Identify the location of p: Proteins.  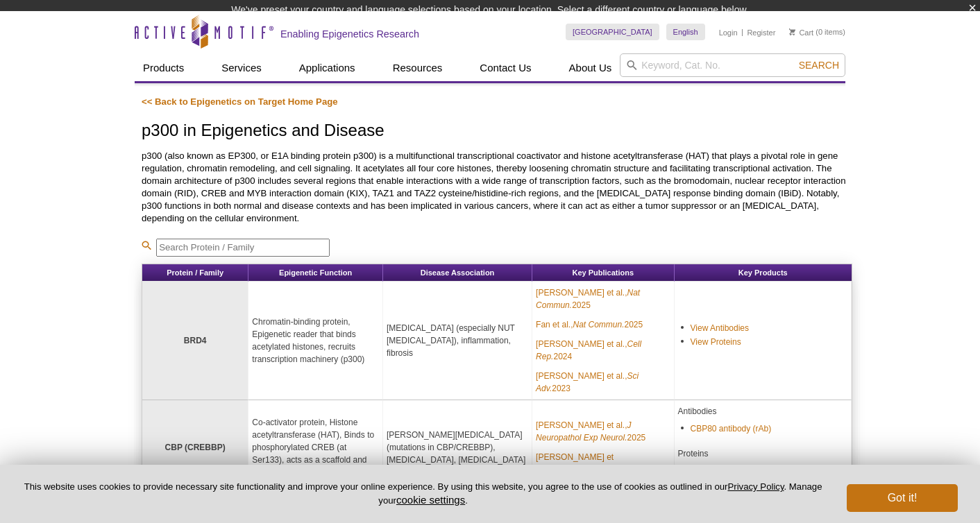
(763, 453).